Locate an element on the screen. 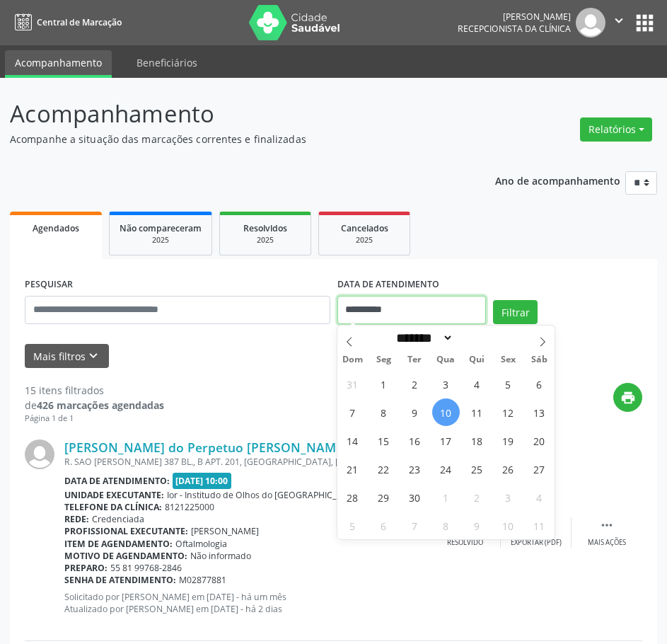 The width and height of the screenshot is (667, 644). div: Página 1 de 1 is located at coordinates (94, 418).